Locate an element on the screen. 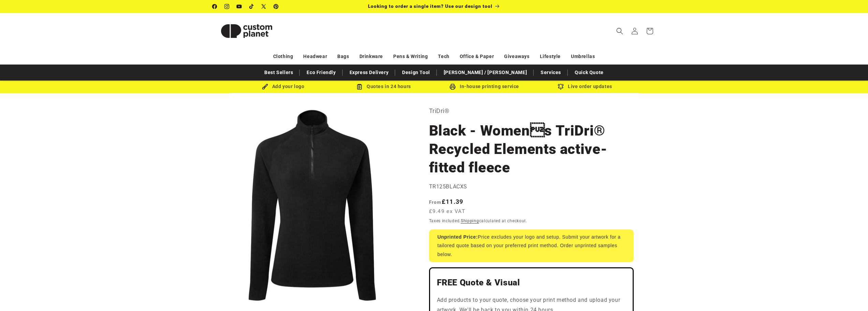  a: Best Sellers is located at coordinates (279, 72).